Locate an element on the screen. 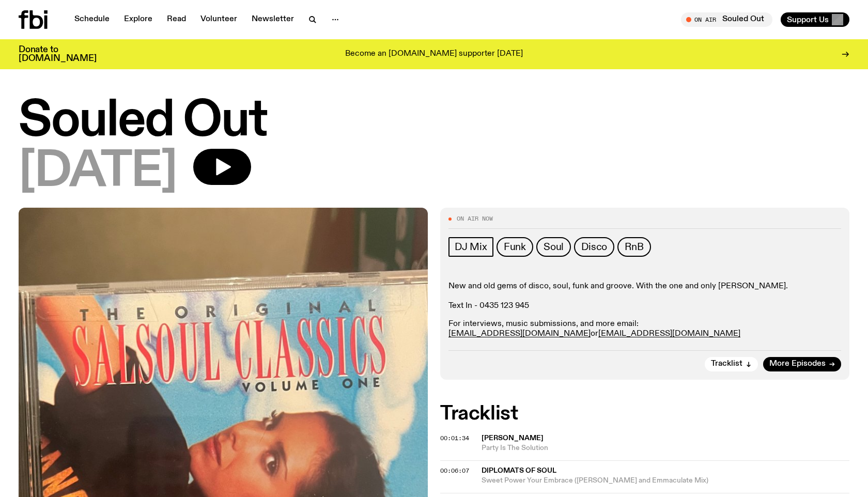 This screenshot has width=868, height=497. span: 00:06:07 is located at coordinates (455, 471).